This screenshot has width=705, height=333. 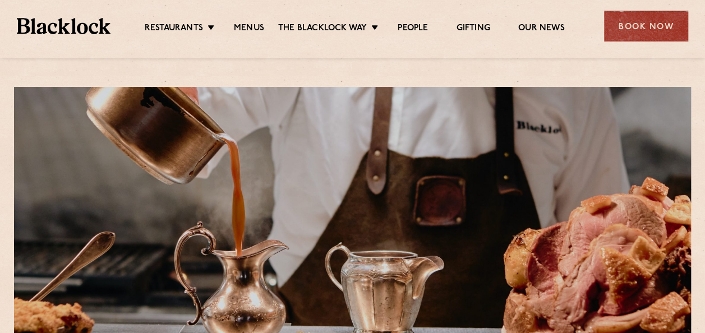 I want to click on div: Book Now, so click(x=646, y=26).